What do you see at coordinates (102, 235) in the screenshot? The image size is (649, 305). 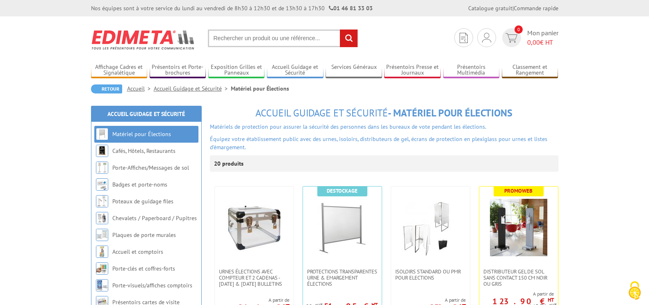 I see `img: Plaques de porte murales` at bounding box center [102, 235].